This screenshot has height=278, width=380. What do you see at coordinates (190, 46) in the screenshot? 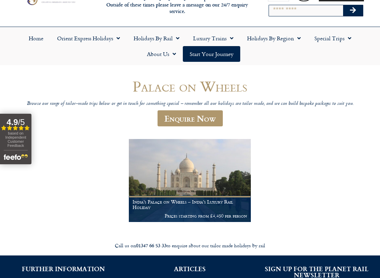
I see `nav: Menu` at bounding box center [190, 46].